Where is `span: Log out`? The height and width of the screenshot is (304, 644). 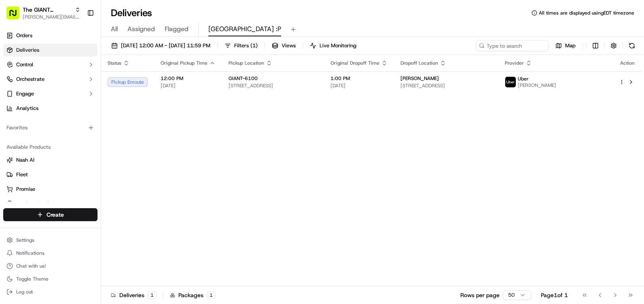
span: Log out is located at coordinates (24, 292).